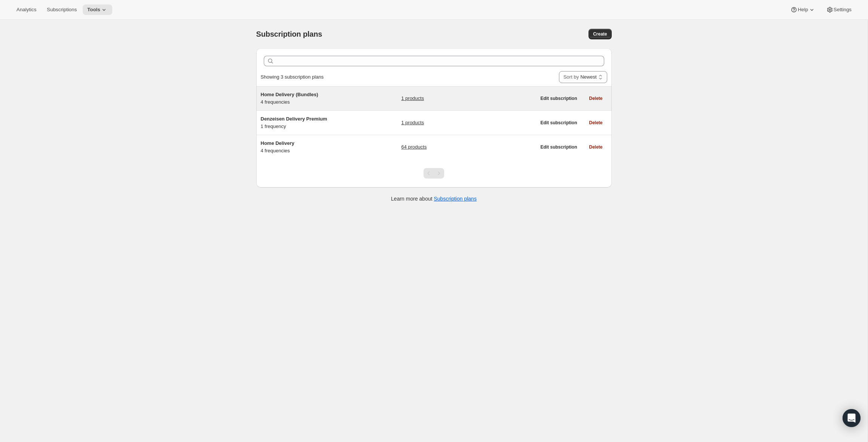 The width and height of the screenshot is (868, 442). What do you see at coordinates (414, 147) in the screenshot?
I see `a: 64 products` at bounding box center [414, 147].